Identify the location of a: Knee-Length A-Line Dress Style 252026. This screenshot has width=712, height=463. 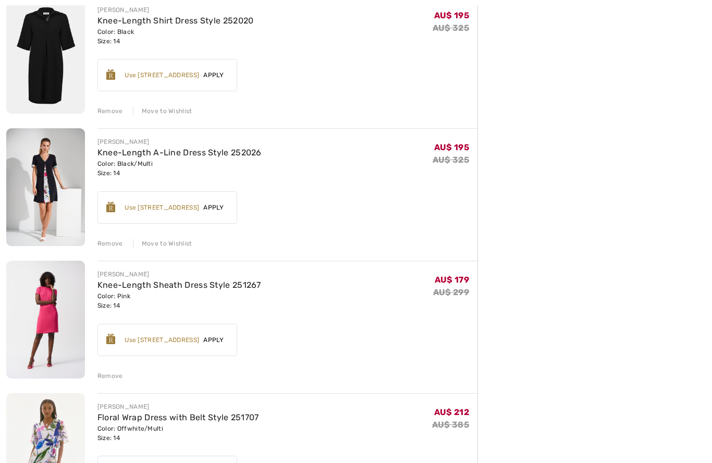
(179, 152).